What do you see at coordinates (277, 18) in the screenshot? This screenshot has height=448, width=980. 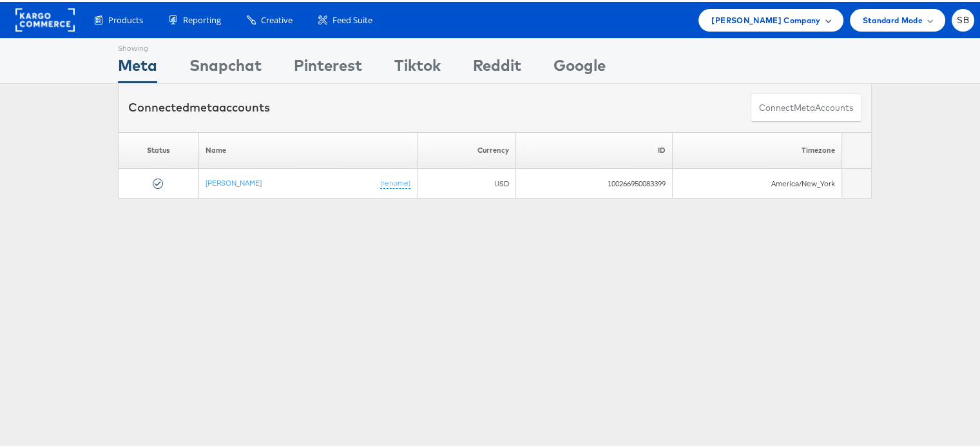 I see `span: Creative` at bounding box center [277, 18].